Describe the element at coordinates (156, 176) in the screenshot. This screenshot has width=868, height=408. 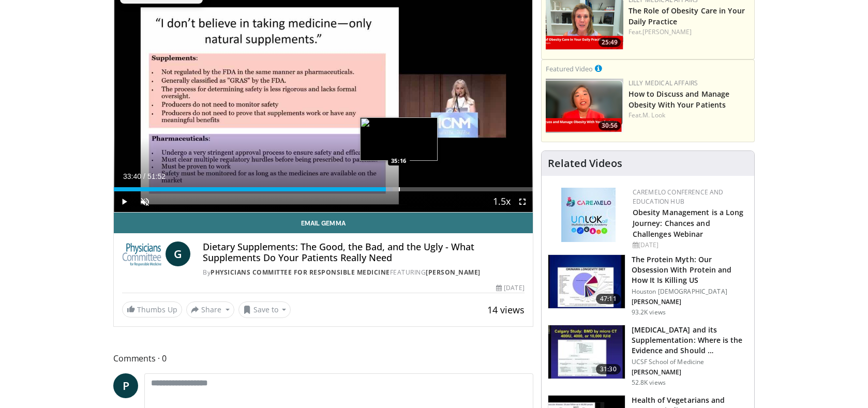
I see `span: 51:52` at that location.